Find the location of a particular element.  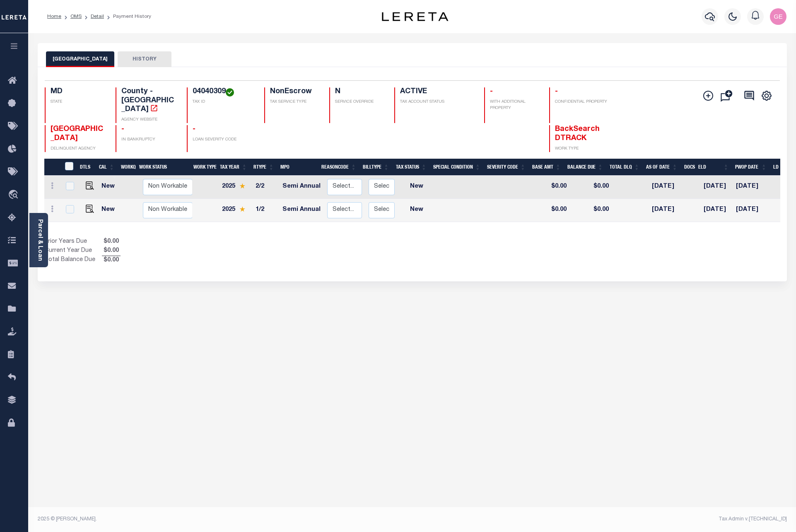

th: MPO is located at coordinates (297, 167).